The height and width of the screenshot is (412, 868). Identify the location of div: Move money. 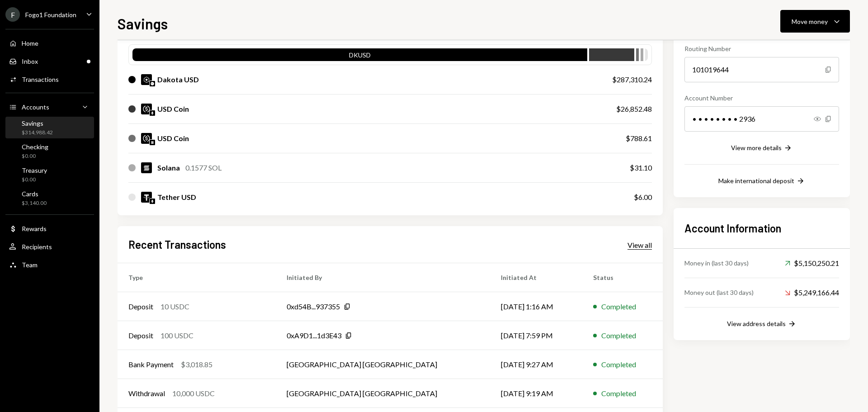
(810, 22).